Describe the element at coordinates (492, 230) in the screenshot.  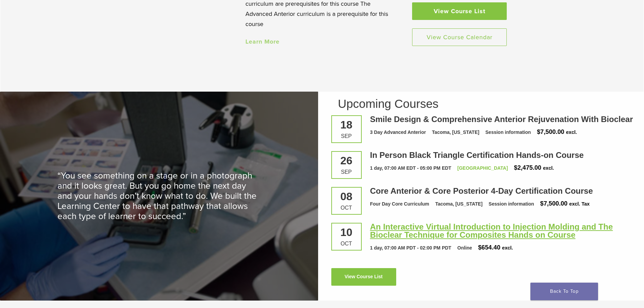
I see `a: An Interactive Virtual Introduction to Injection Molding and The Bioclear Technique for Composite...` at that location.